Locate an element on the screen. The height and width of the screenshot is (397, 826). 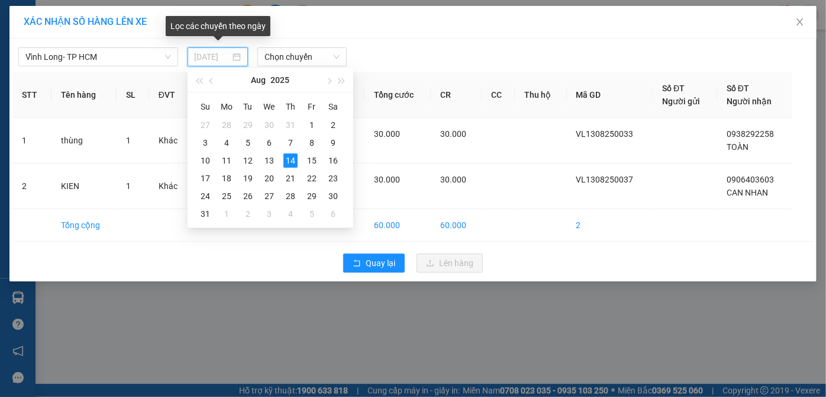
td: 2025-08-13 is located at coordinates (269, 160).